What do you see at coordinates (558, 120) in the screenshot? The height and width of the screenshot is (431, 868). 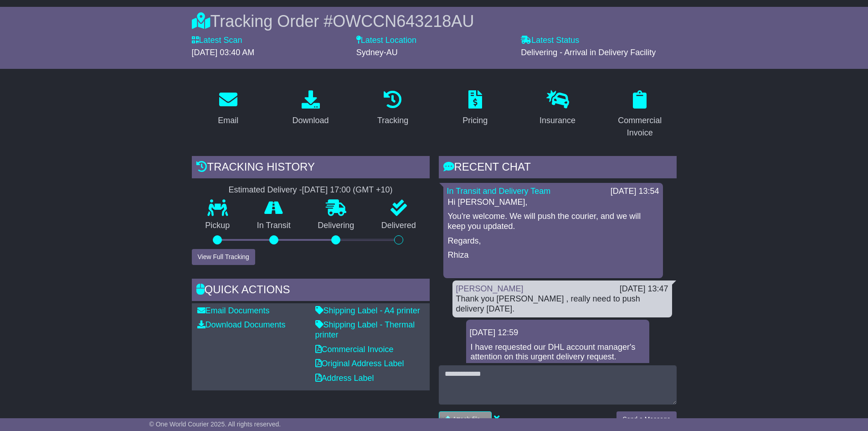 I see `div: Insurance` at bounding box center [558, 120].